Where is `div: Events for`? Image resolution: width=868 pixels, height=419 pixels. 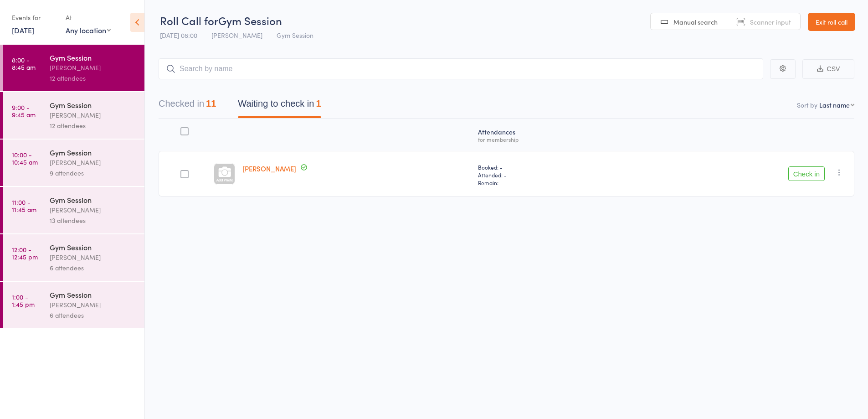
div: Events for is located at coordinates (34, 17).